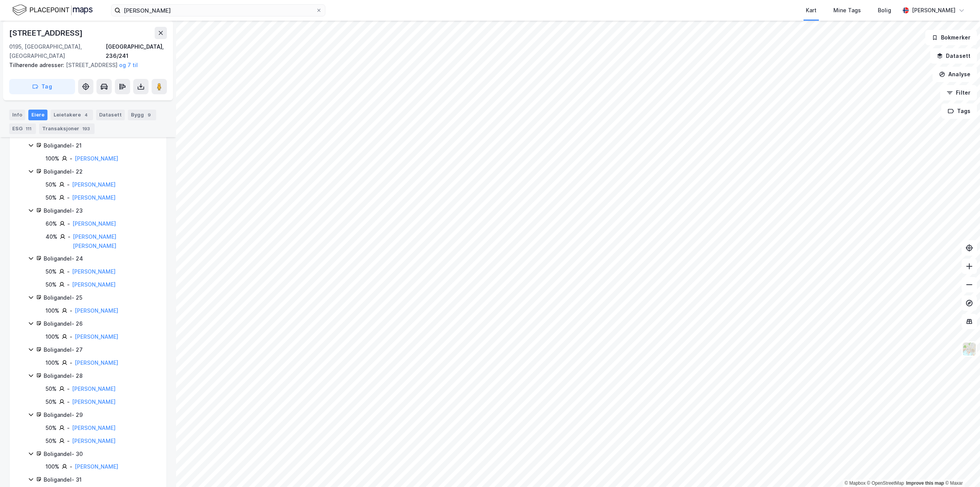  I want to click on div: Boligandel - 23, so click(100, 211).